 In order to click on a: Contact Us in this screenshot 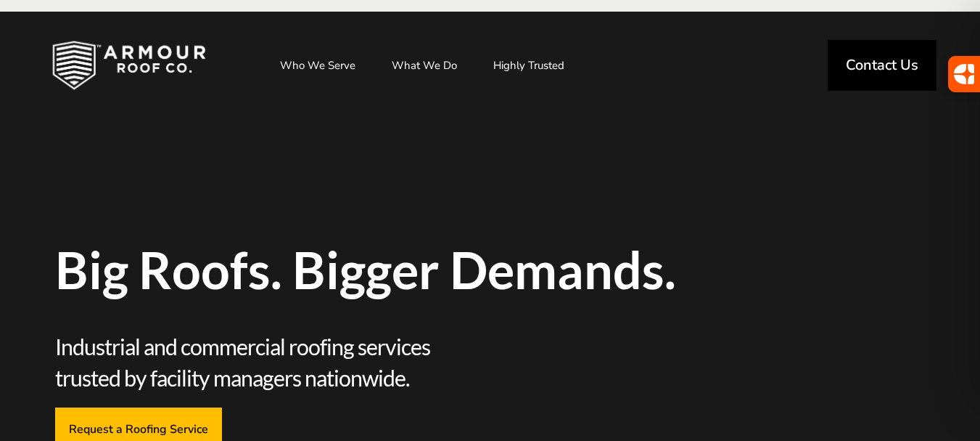, I will do `click(882, 65)`.